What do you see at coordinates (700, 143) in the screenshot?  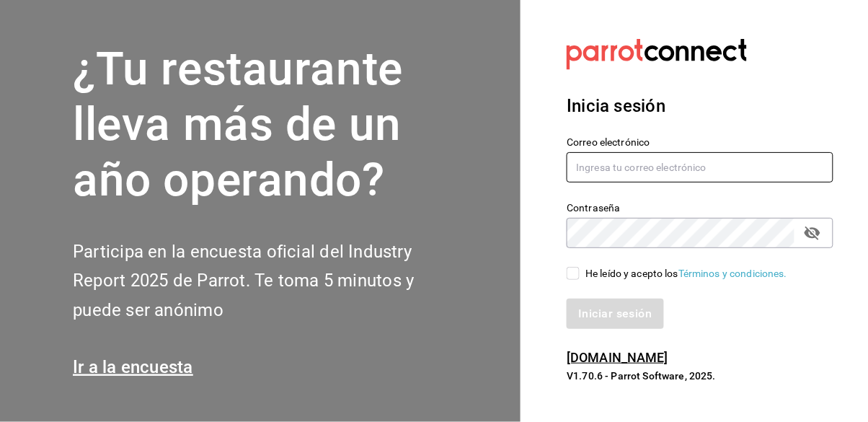 I see `label: Correo electrónico` at bounding box center [700, 143].